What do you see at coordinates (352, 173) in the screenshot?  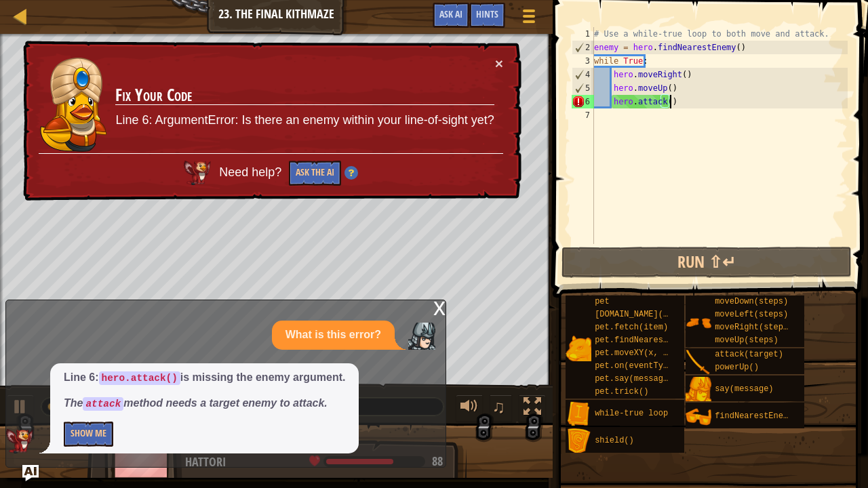 I see `img: Hint` at bounding box center [352, 173].